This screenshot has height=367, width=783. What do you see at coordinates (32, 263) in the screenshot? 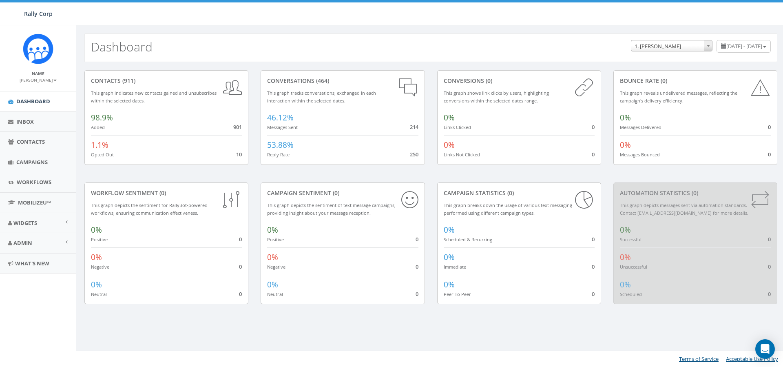
I see `span: What's New` at bounding box center [32, 263].